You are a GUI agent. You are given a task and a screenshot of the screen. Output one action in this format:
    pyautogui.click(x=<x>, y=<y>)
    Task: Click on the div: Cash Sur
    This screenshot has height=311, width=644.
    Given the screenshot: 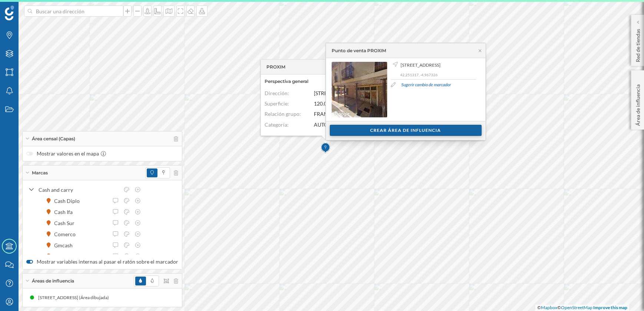 What is the action you would take?
    pyautogui.click(x=66, y=223)
    